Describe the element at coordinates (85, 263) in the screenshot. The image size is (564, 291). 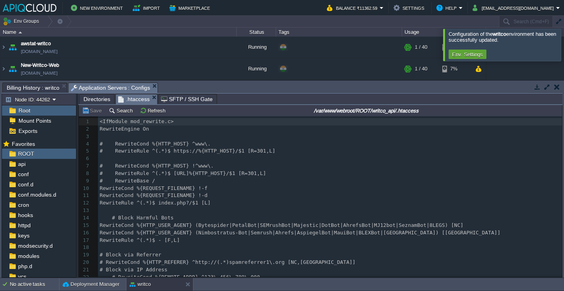
I see `div: 20` at that location.